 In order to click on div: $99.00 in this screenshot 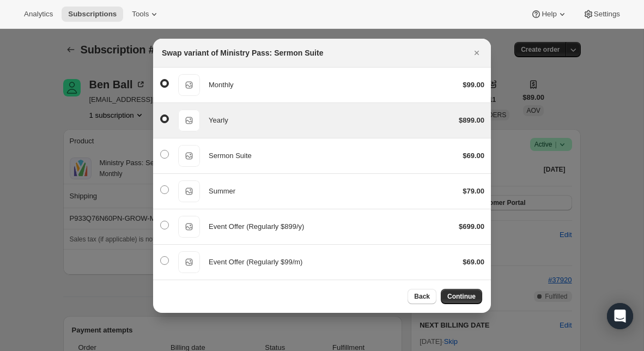, I will do `click(474, 85)`.